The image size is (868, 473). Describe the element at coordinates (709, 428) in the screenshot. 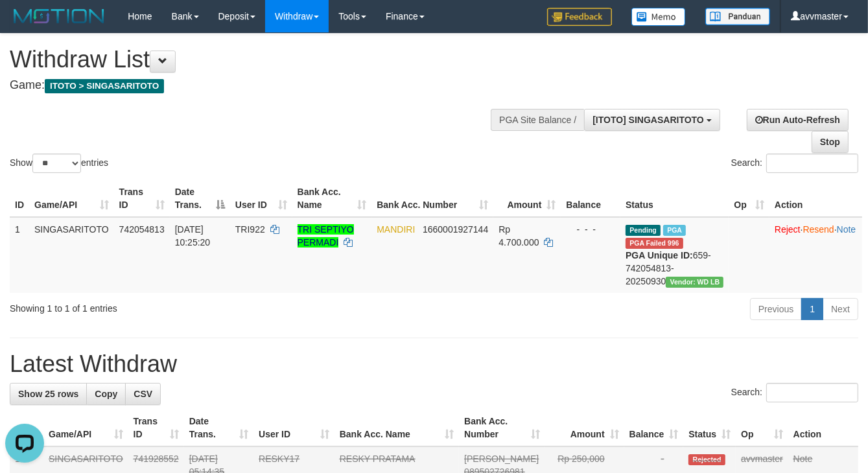

I see `th: Status: activate to sort column ascending` at that location.